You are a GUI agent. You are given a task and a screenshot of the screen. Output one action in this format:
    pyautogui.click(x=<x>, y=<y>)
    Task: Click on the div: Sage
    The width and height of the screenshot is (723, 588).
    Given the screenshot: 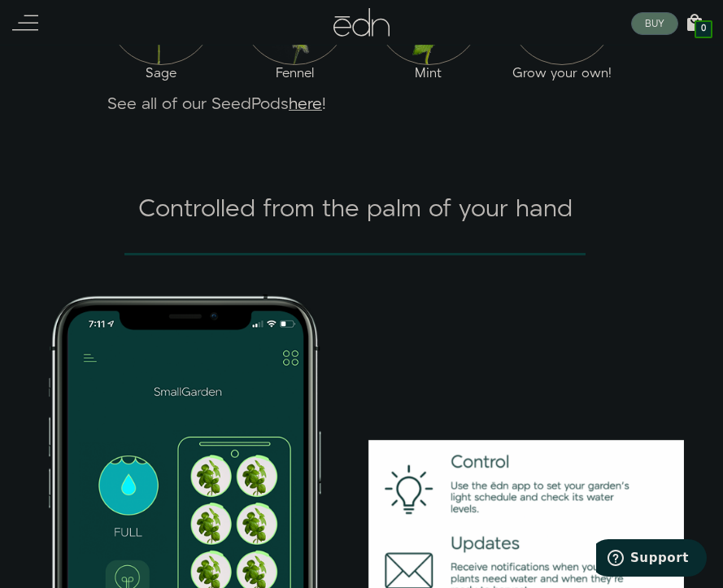 What is the action you would take?
    pyautogui.click(x=161, y=74)
    